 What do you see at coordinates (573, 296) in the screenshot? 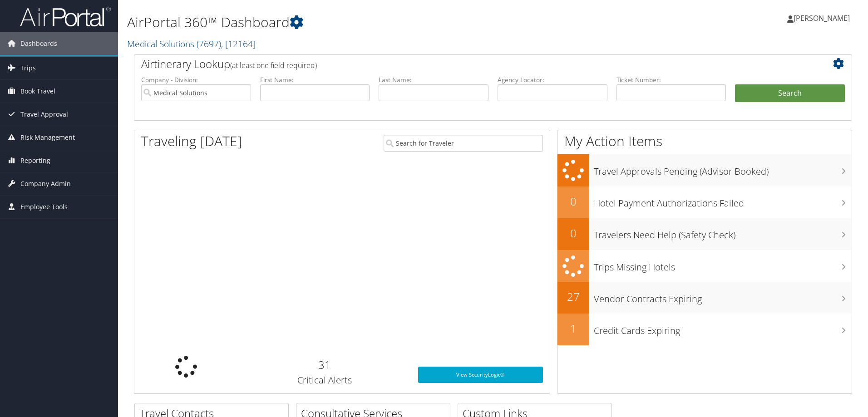
I see `h2: 27` at bounding box center [573, 296].